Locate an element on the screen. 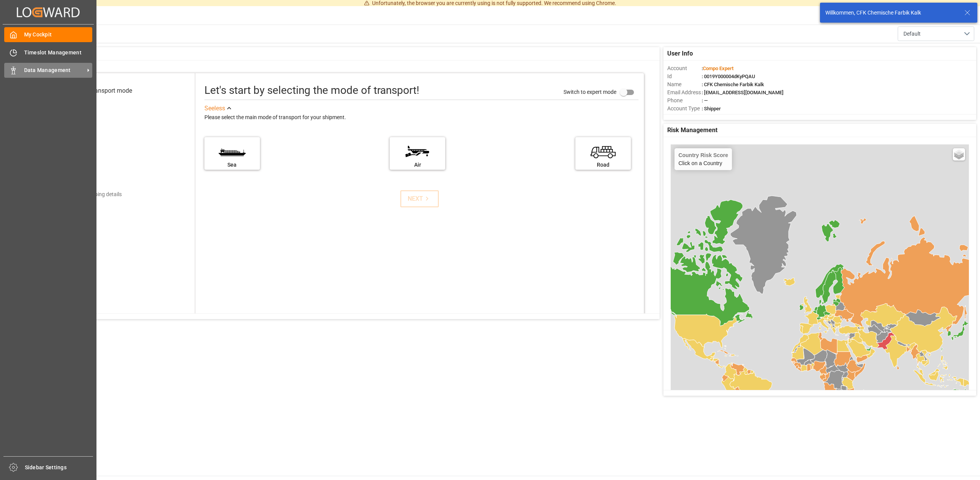  div: Add shipping details is located at coordinates (98, 194).